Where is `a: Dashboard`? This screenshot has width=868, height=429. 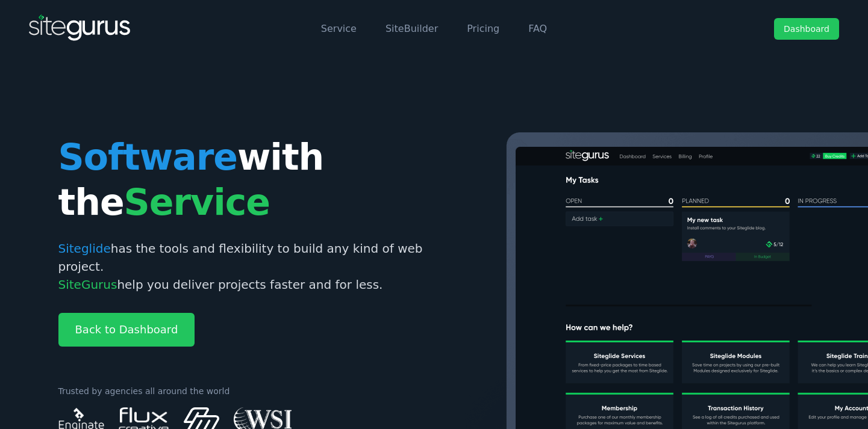 a: Dashboard is located at coordinates (806, 29).